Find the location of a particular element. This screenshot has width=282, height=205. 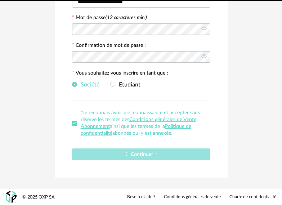

span: Etudiant is located at coordinates (128, 85).